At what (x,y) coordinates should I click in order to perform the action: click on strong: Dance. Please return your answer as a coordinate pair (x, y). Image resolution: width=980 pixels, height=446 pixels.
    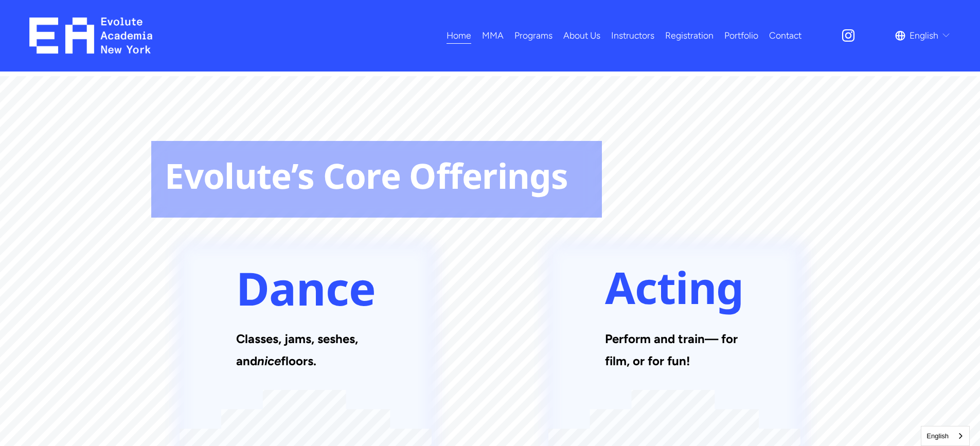
    Looking at the image, I should click on (306, 287).